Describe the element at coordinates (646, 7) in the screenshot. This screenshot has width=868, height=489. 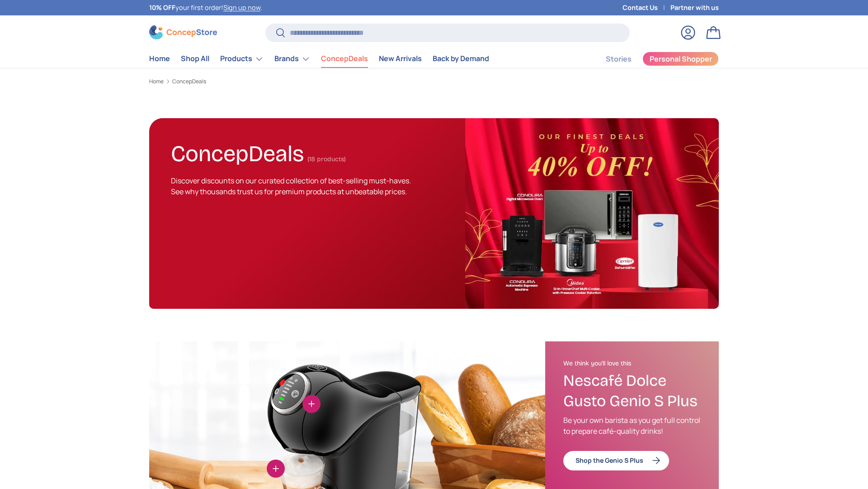
I see `a: Contact Us` at that location.